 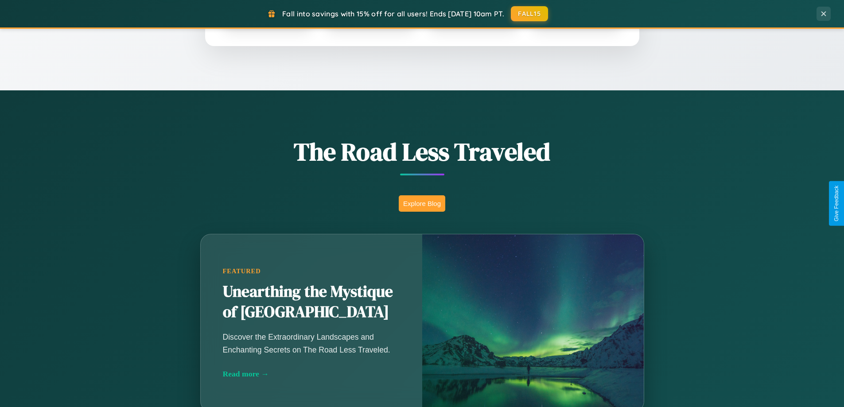 What do you see at coordinates (836, 203) in the screenshot?
I see `div: Give Feedback` at bounding box center [836, 203].